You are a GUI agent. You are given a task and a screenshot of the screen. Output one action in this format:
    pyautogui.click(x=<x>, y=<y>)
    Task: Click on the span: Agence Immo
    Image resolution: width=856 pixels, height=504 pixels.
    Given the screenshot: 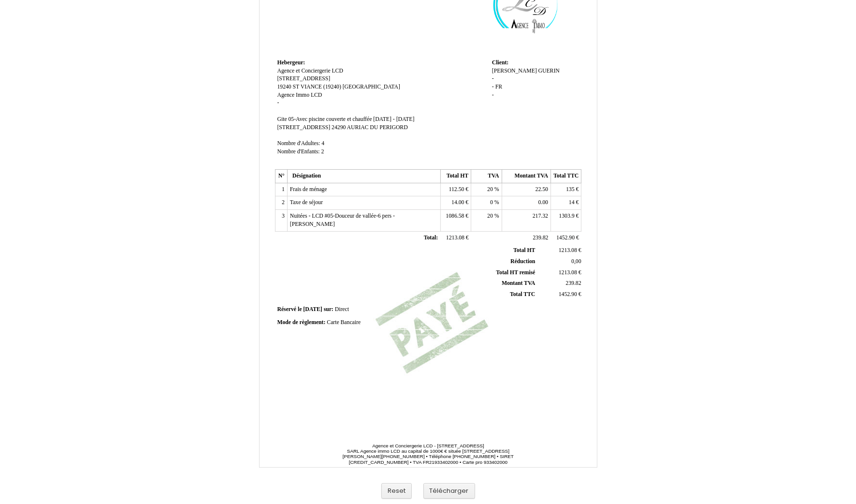 What is the action you would take?
    pyautogui.click(x=293, y=95)
    